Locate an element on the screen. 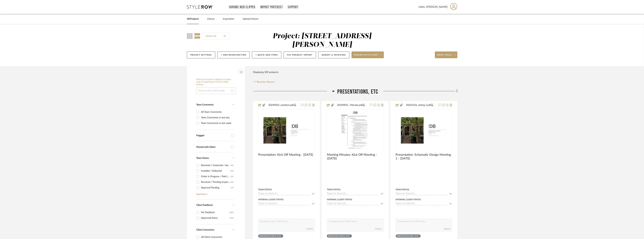  div: (32) is located at coordinates (232, 171).